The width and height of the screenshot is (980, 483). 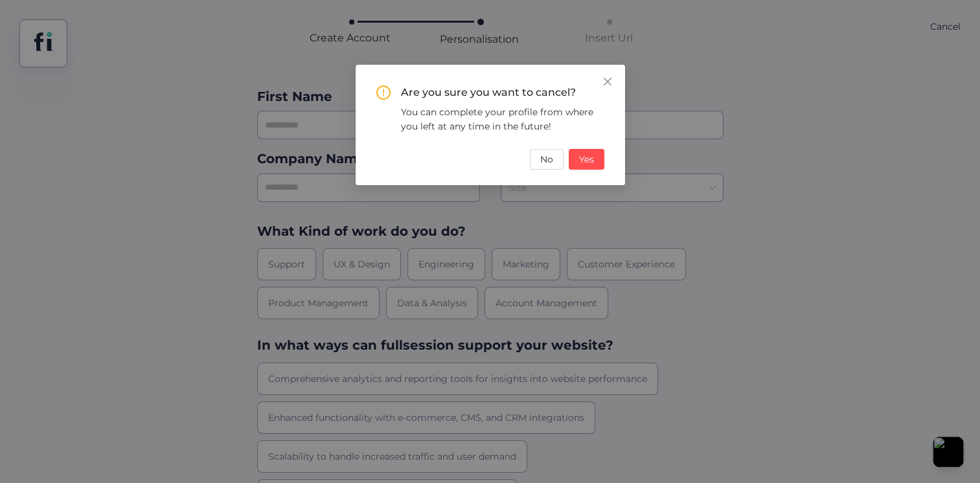 What do you see at coordinates (607, 82) in the screenshot?
I see `button: Close` at bounding box center [607, 82].